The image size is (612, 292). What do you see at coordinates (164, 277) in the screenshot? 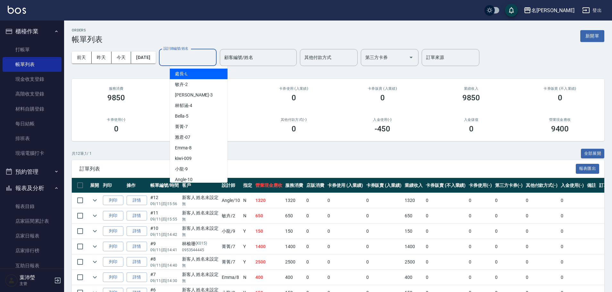
I see `td: #7` at bounding box center [164, 277].